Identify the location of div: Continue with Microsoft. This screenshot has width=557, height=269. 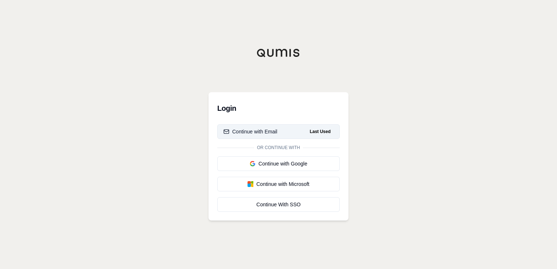
(278, 184).